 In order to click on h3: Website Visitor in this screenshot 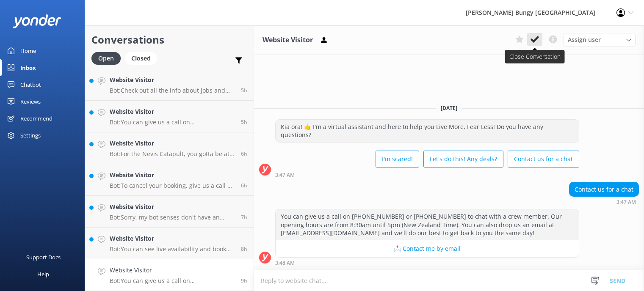, I will do `click(288, 40)`.